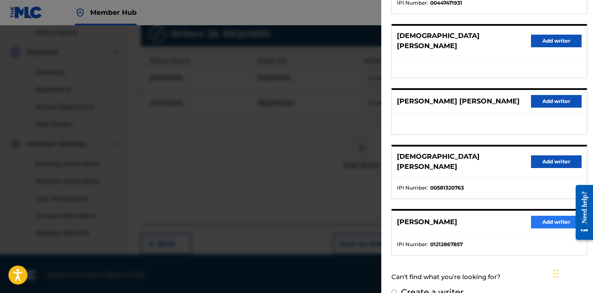  What do you see at coordinates (489, 277) in the screenshot?
I see `div: Can't find what you're looking for?` at bounding box center [489, 277].